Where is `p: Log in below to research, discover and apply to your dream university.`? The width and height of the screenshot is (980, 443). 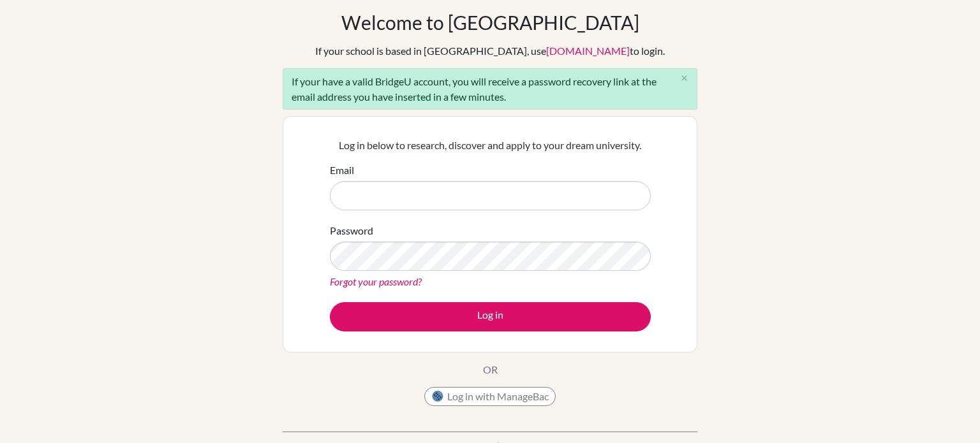 p: Log in below to research, discover and apply to your dream university. is located at coordinates (490, 145).